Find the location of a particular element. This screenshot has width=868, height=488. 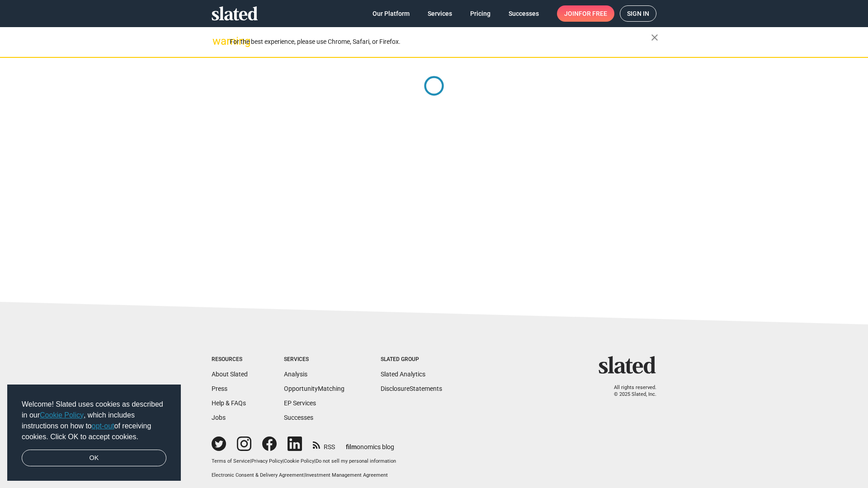

a: Electronic Consent & Delivery Agreement is located at coordinates (258, 475).